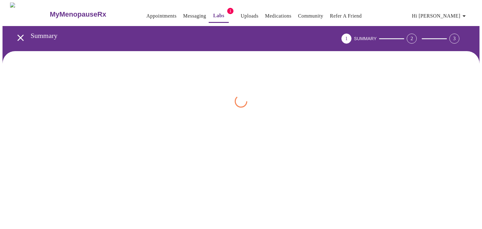 This screenshot has height=229, width=482. I want to click on span: 1, so click(230, 11).